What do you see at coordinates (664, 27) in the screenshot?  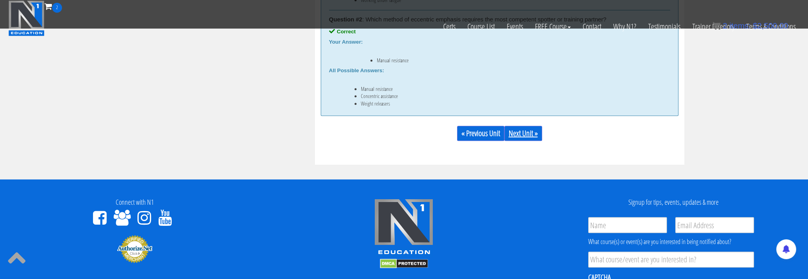 I see `a: Testimonials` at bounding box center [664, 27].